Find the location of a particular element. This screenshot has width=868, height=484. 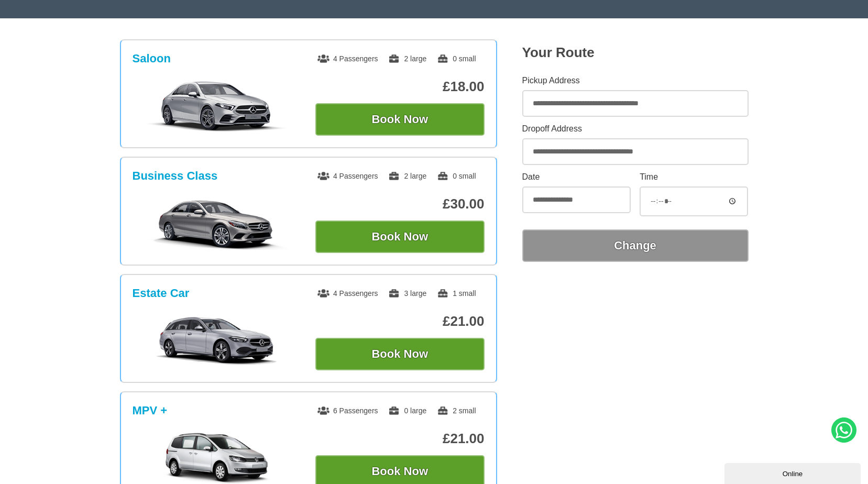

label: Dropoff Address is located at coordinates (636, 129).